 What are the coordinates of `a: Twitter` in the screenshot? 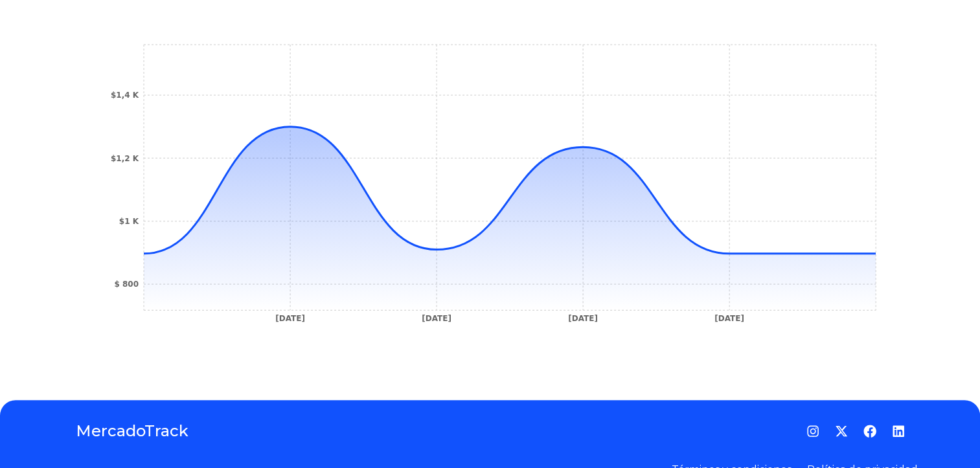 It's located at (841, 431).